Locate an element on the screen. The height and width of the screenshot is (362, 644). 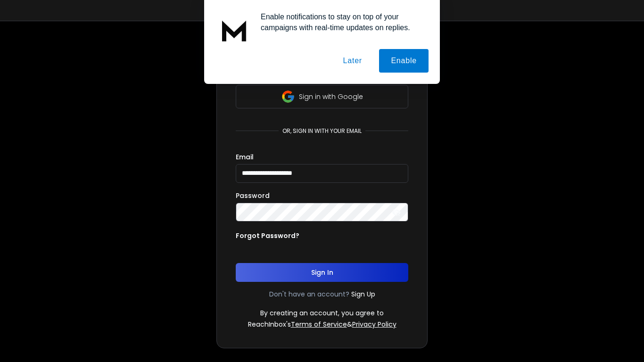
label: Password is located at coordinates (253, 195).